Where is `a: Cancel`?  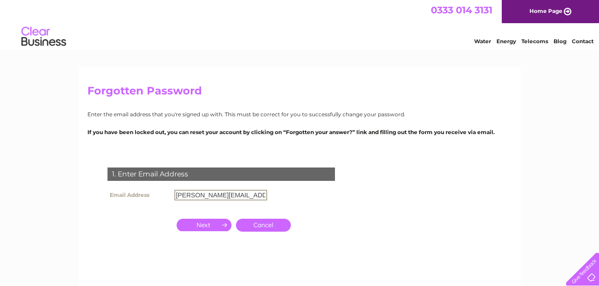 a: Cancel is located at coordinates (263, 225).